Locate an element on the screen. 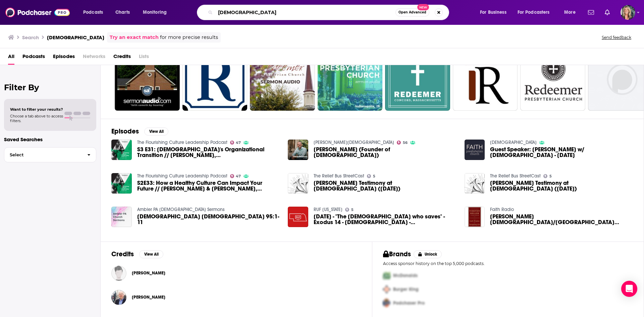 Image resolution: width=644 pixels, height=317 pixels. img: Tim Keller (Founder of Redeemer Presbyterian Church) is located at coordinates (298, 150).